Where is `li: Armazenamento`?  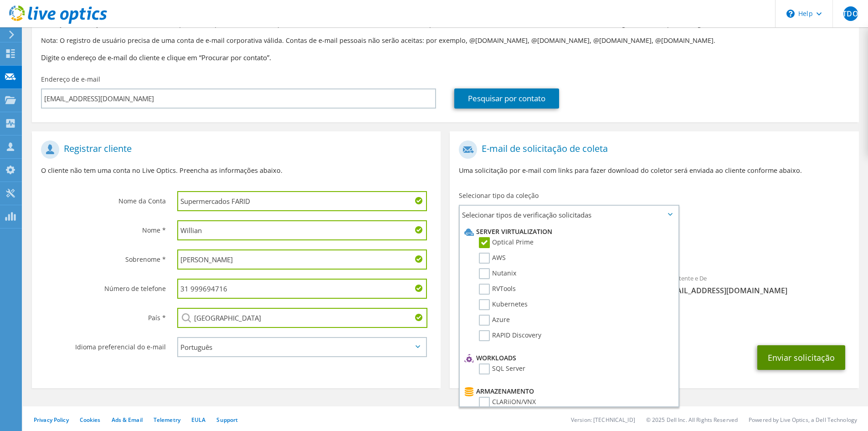
li: Armazenamento is located at coordinates (568, 392).